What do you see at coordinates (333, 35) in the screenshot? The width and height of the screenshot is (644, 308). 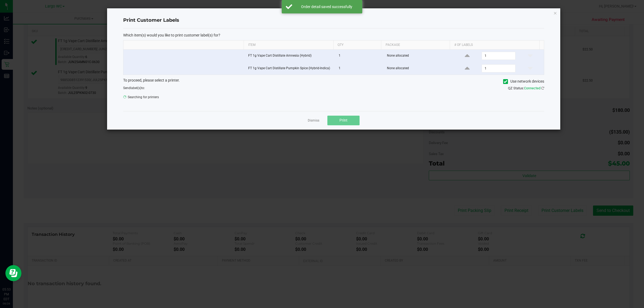 I see `p: Which item(s) would you like to print customer label(s) for?` at bounding box center [333, 35].